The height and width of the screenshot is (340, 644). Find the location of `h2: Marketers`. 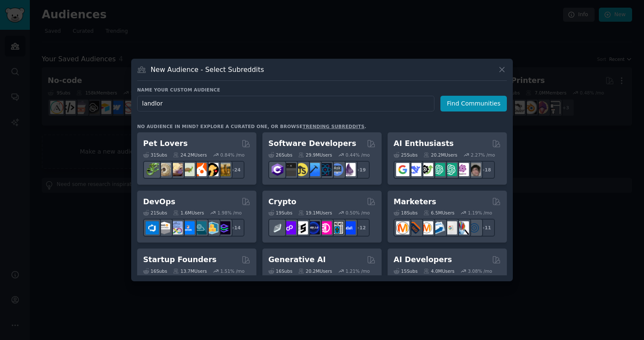

h2: Marketers is located at coordinates (415, 202).